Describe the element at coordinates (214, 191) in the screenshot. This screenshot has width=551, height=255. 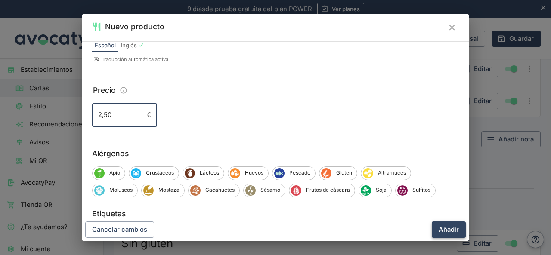
I see `div: CacahuetesCacahuetes` at that location.